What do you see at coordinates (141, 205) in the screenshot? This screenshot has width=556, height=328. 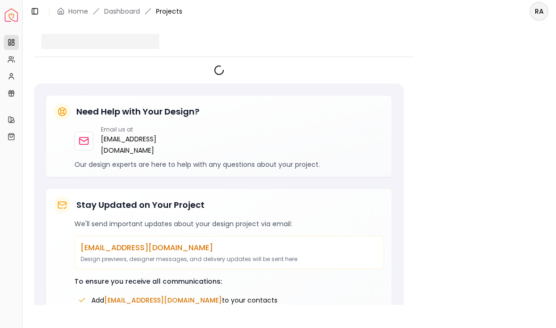 I see `h5: Stay Updated on Your Project` at bounding box center [141, 205].